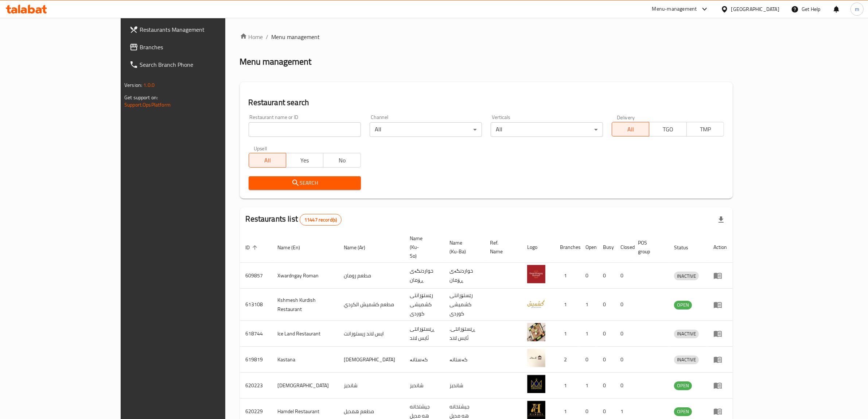 The width and height of the screenshot is (868, 419). I want to click on span: Get support on:, so click(141, 98).